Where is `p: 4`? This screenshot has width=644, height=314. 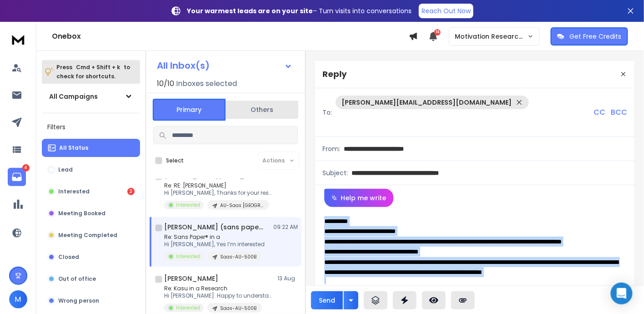 p: 4 is located at coordinates (26, 168).